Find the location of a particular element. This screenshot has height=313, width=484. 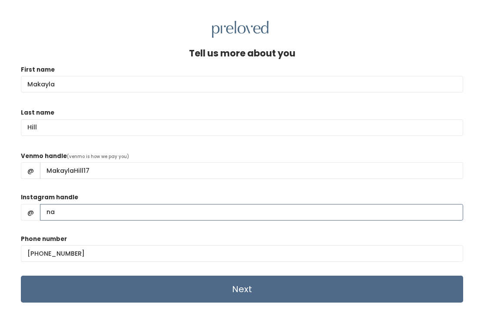

img: preloved logo is located at coordinates (240, 29).